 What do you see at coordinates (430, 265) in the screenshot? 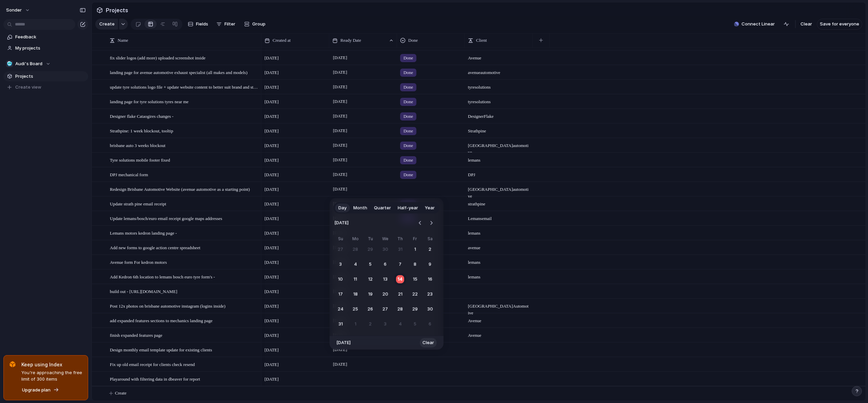
I see `button: Saturday, August 9th, 2025` at bounding box center [430, 265].